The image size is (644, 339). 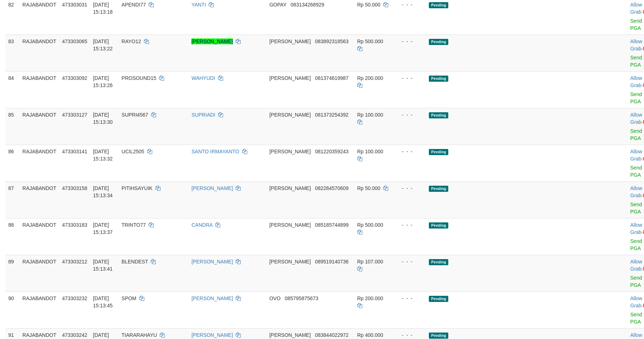 What do you see at coordinates (331, 152) in the screenshot?
I see `span: Copy 081220359243 to clipboard` at bounding box center [331, 152].